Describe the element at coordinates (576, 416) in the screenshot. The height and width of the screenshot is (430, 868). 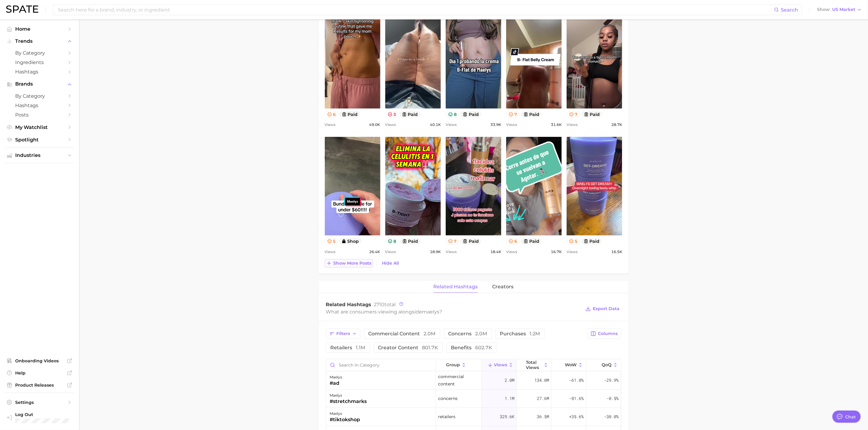
I see `span: +35.6%` at that location.